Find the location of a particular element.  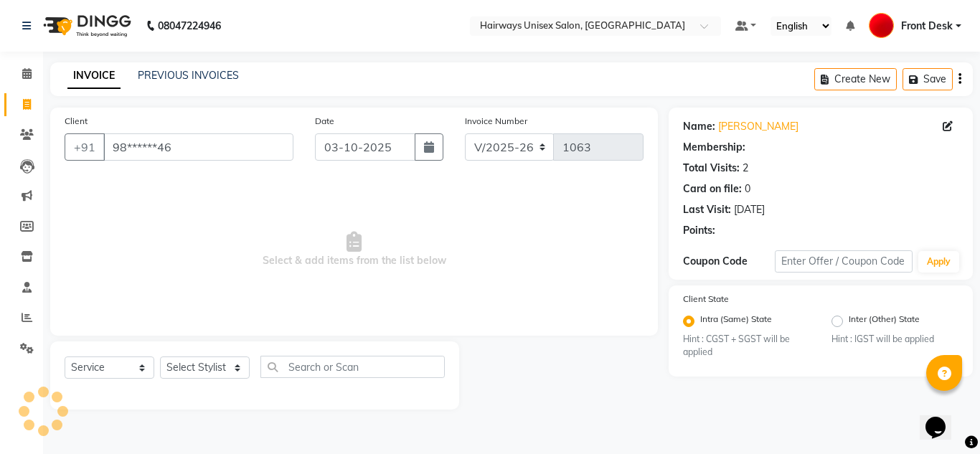

span: Front Desk is located at coordinates (927, 26).